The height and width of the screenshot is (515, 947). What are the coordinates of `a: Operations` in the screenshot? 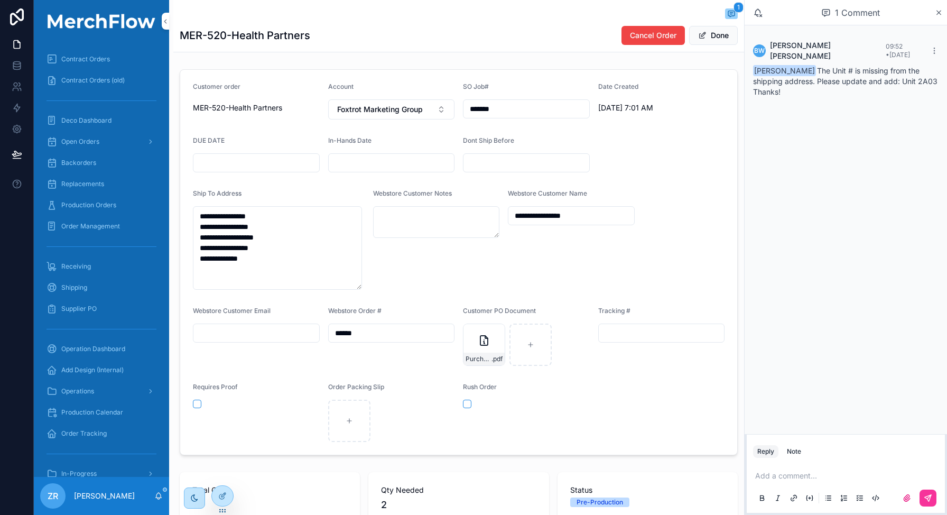 It's located at (101, 391).